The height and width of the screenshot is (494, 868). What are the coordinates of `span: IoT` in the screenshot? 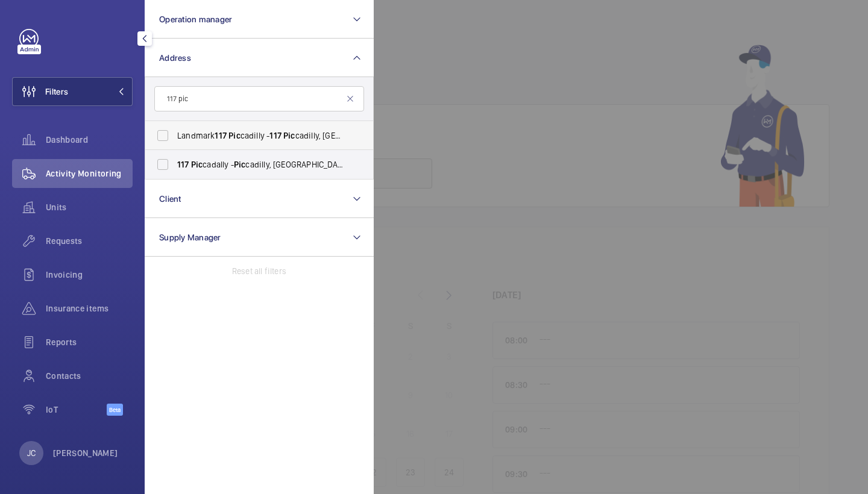 It's located at (76, 410).